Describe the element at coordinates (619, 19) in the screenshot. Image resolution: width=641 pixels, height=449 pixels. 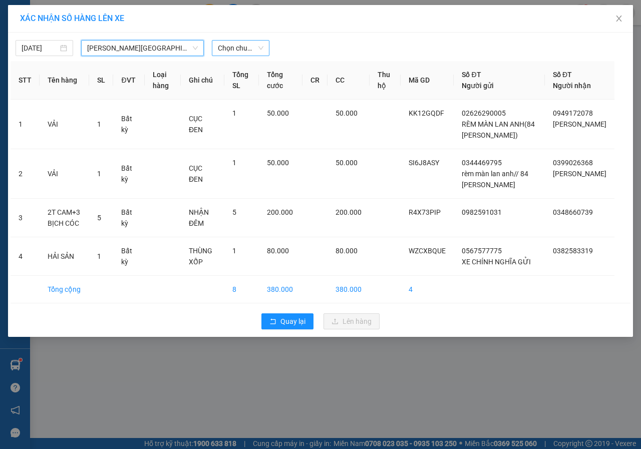
I see `button: Close` at that location.